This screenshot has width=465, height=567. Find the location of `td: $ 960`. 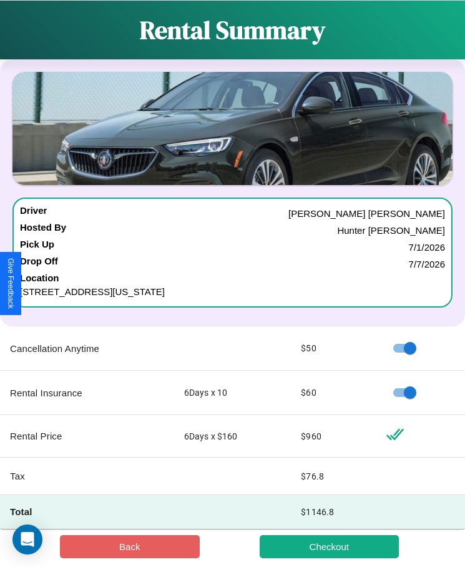

td: $ 960 is located at coordinates (333, 436).